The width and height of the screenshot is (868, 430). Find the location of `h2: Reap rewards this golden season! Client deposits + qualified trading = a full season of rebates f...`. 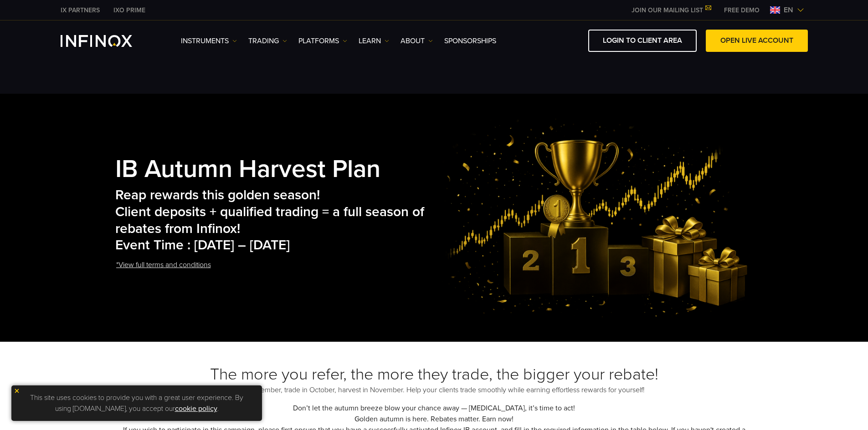

h2: Reap rewards this golden season! Client deposits + qualified trading = a full season of rebates f... is located at coordinates (278, 220).